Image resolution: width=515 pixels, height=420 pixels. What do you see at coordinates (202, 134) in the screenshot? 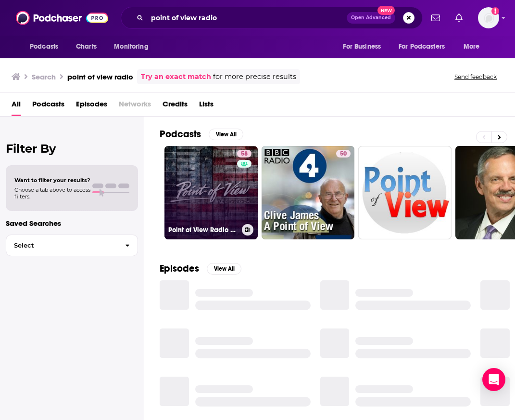
I see `a: PodcastsView All` at bounding box center [202, 134].